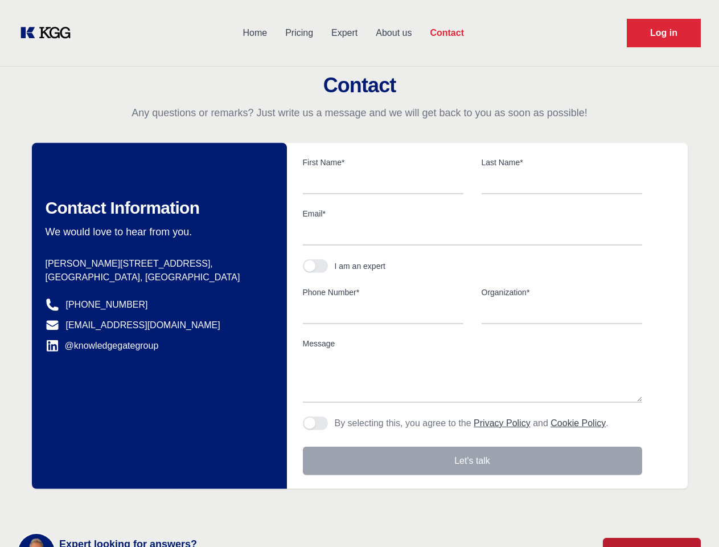 This screenshot has height=547, width=719. I want to click on label: Email*, so click(473, 214).